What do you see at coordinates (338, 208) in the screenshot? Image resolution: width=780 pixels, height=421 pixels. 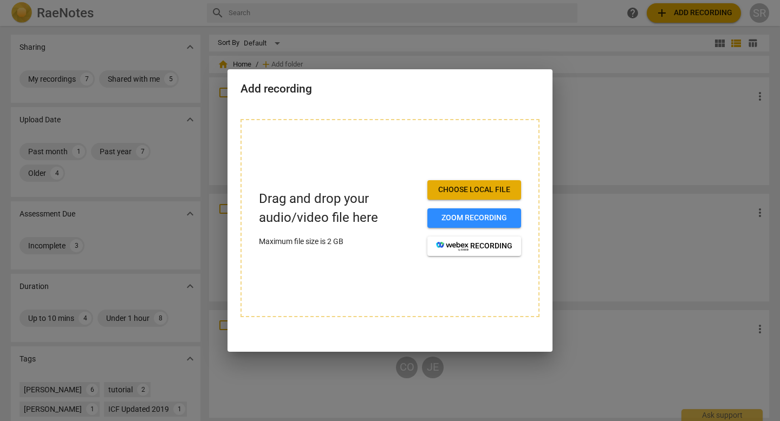 I see `p: Drag and drop your audio/video file here` at bounding box center [338, 208].